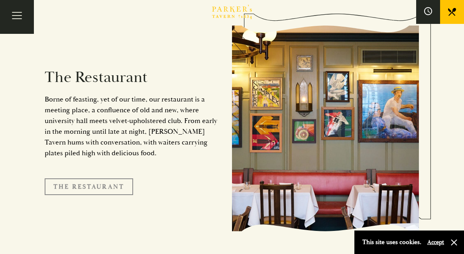 This screenshot has height=254, width=464. I want to click on p: Borne of feasting, yet of our time, our restaurant is a meeting place, a confluence of old and ne..., so click(132, 126).